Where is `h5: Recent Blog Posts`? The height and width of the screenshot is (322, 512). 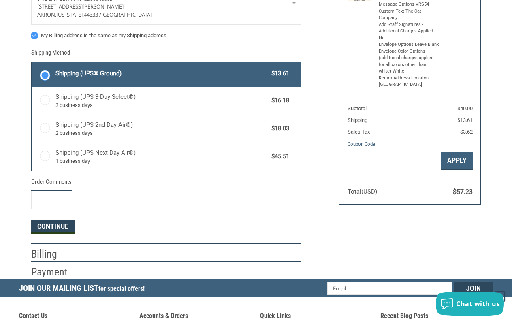
h5: Recent Blog Posts is located at coordinates (437, 317).